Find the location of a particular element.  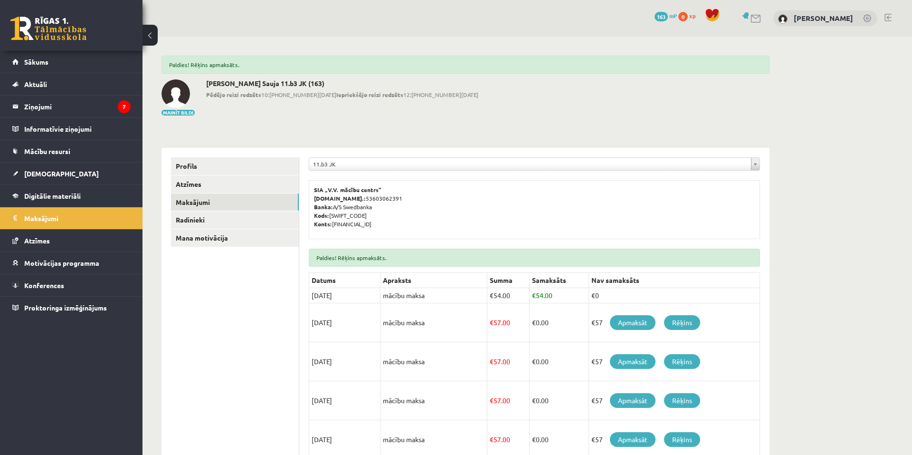

td: €0 is located at coordinates (674, 296).